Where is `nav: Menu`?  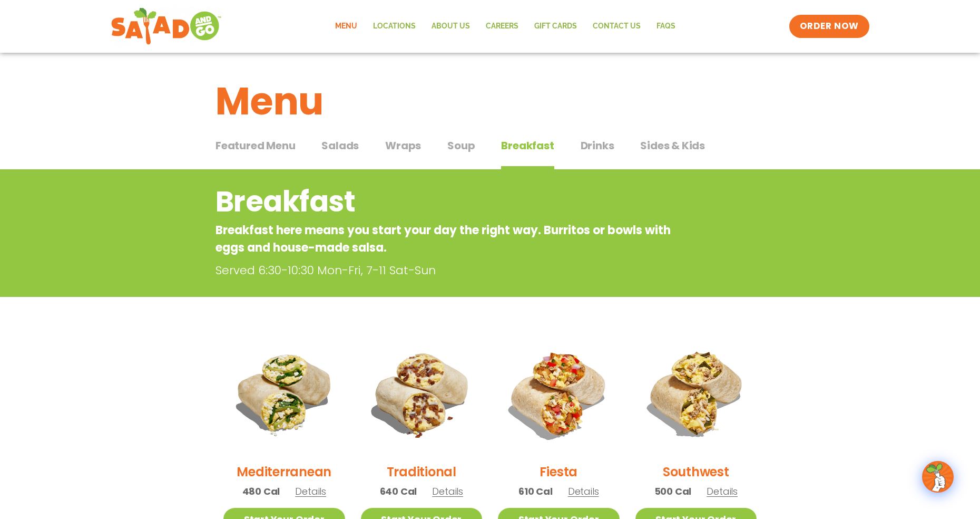
nav: Menu is located at coordinates (505, 27).